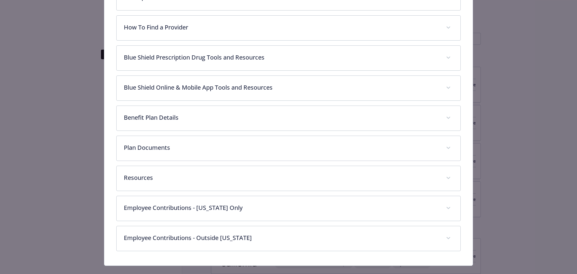 This screenshot has height=274, width=577. What do you see at coordinates (281, 178) in the screenshot?
I see `p: Resources` at bounding box center [281, 178].